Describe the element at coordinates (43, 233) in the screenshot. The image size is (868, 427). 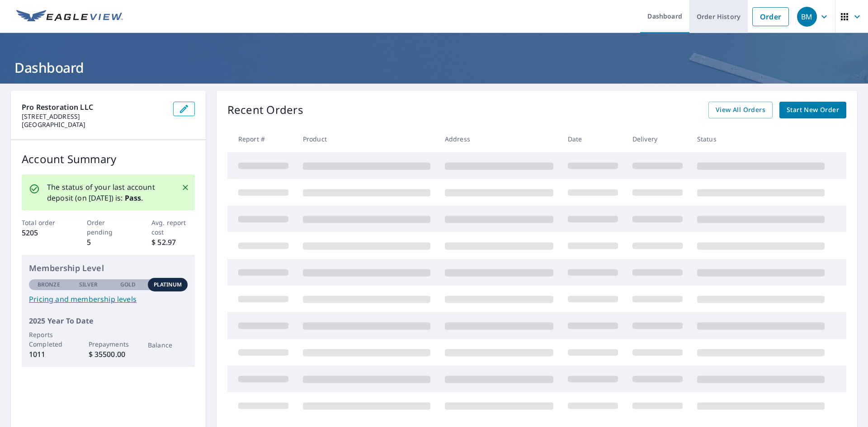
I see `p: 5205` at that location.